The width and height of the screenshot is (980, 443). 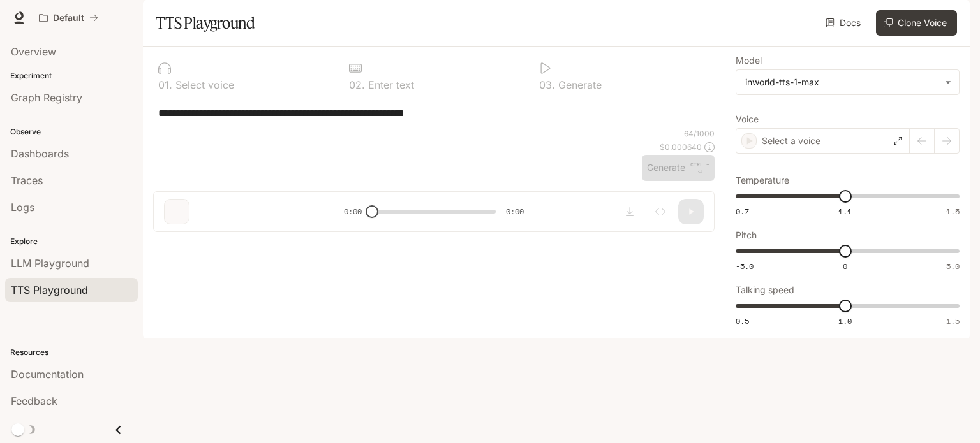 What do you see at coordinates (68, 18) in the screenshot?
I see `button: All workspaces` at bounding box center [68, 18].